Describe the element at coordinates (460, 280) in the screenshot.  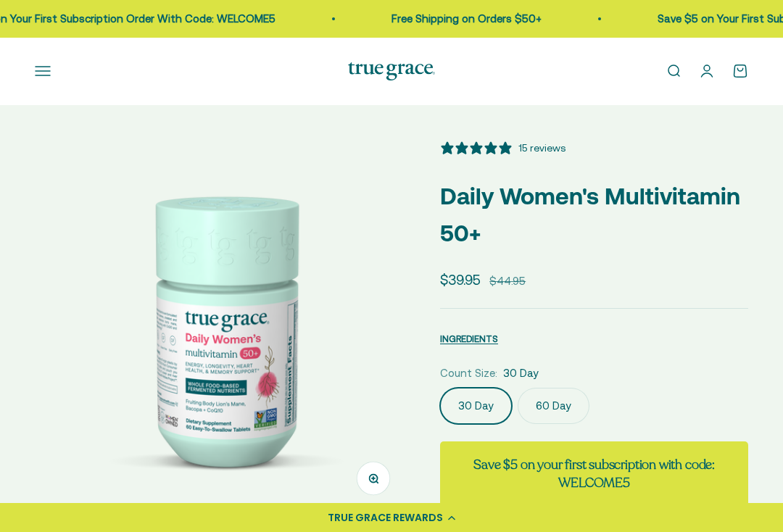
I see `sale-price: $39.95` at that location.